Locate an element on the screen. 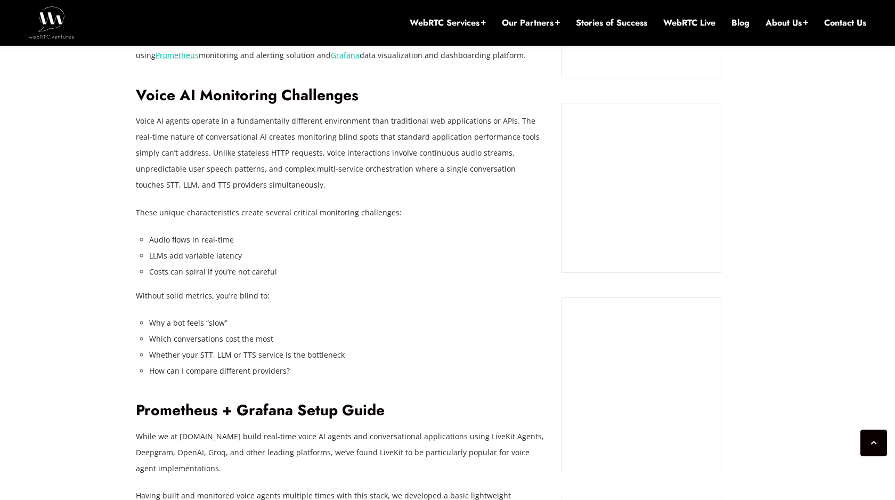 This screenshot has height=500, width=895. a: Our Partners is located at coordinates (530, 23).